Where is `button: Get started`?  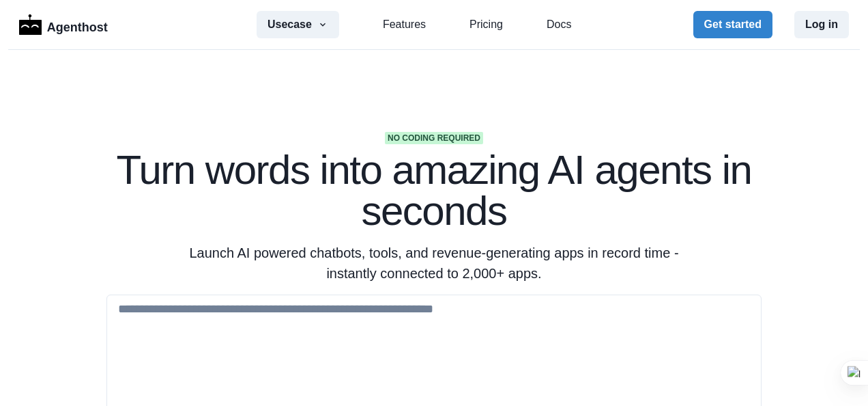 button: Get started is located at coordinates (733, 24).